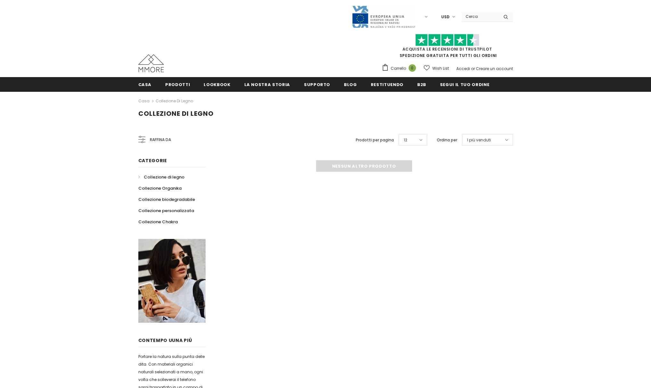 This screenshot has height=388, width=651. What do you see at coordinates (465, 85) in the screenshot?
I see `span: Segui il tuo ordine` at bounding box center [465, 85].